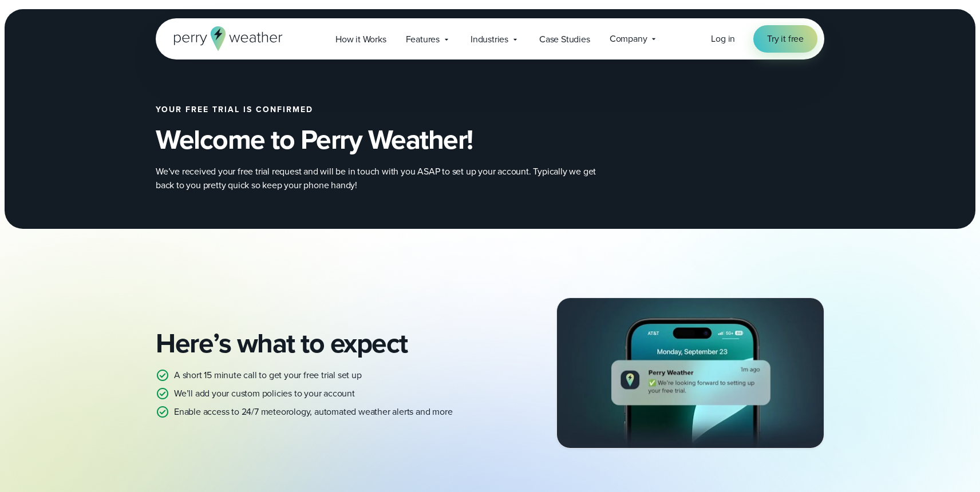 The image size is (980, 492). I want to click on a: Log in, so click(723, 39).